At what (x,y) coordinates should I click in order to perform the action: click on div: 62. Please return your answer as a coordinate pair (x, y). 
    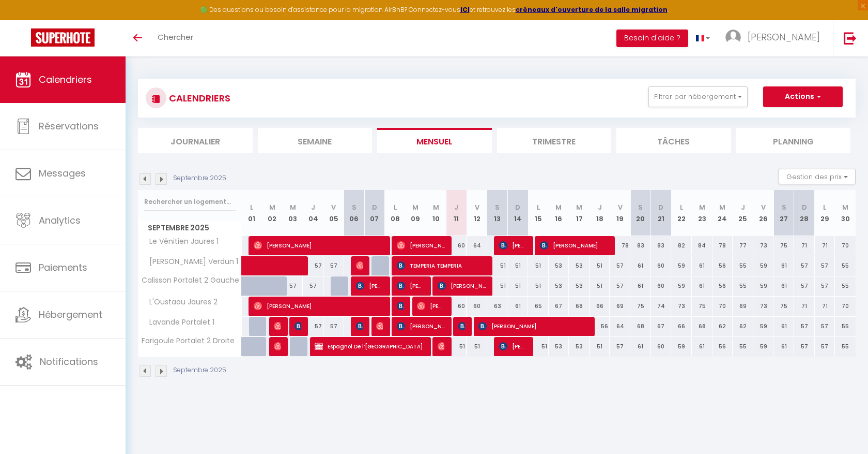
    Looking at the image, I should click on (723, 326).